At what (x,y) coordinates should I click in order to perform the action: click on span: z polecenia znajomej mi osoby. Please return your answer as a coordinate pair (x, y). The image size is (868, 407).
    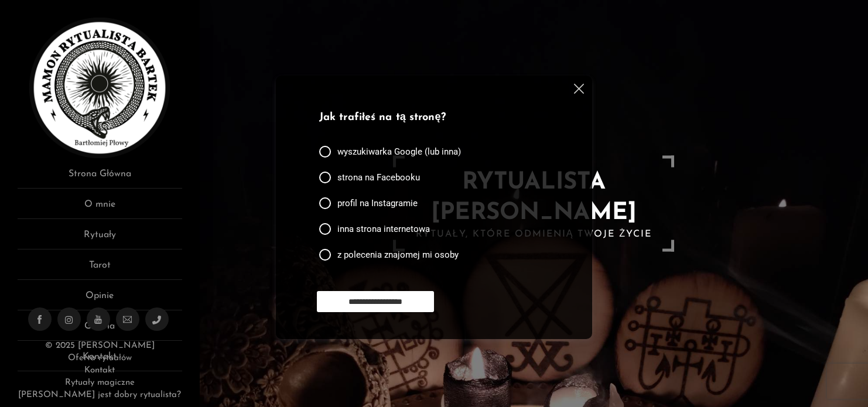
    Looking at the image, I should click on (398, 255).